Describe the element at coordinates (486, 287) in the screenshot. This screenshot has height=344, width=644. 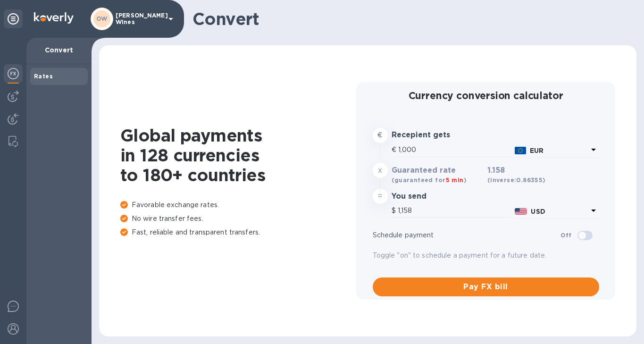
I see `button: Pay FX bill` at that location.